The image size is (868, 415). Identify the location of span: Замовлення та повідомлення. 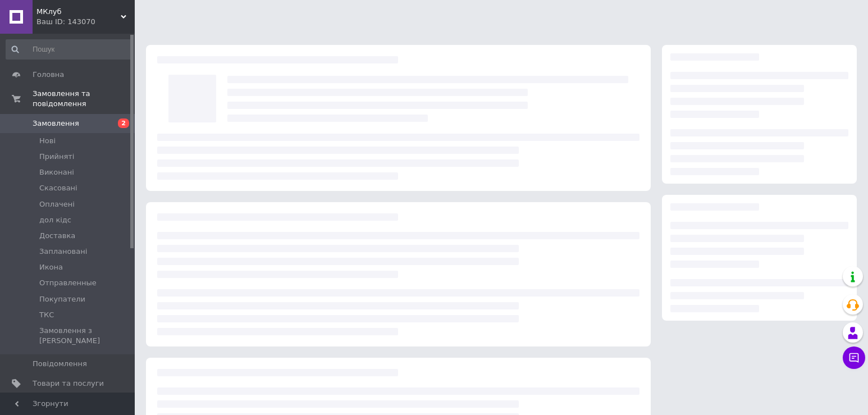
(84, 99).